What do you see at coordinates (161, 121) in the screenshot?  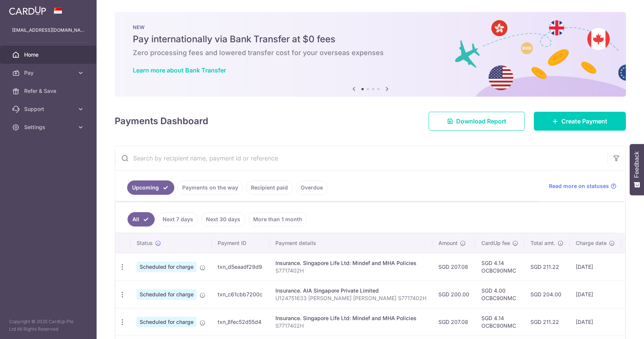 I see `h4: Payments Dashboard` at bounding box center [161, 121].